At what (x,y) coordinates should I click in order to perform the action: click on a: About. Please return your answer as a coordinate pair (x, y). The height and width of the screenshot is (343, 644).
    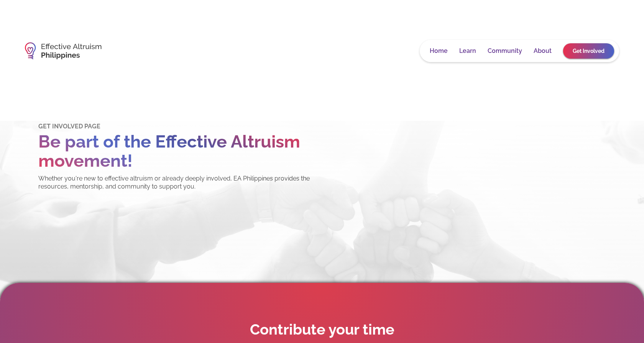
    Looking at the image, I should click on (542, 51).